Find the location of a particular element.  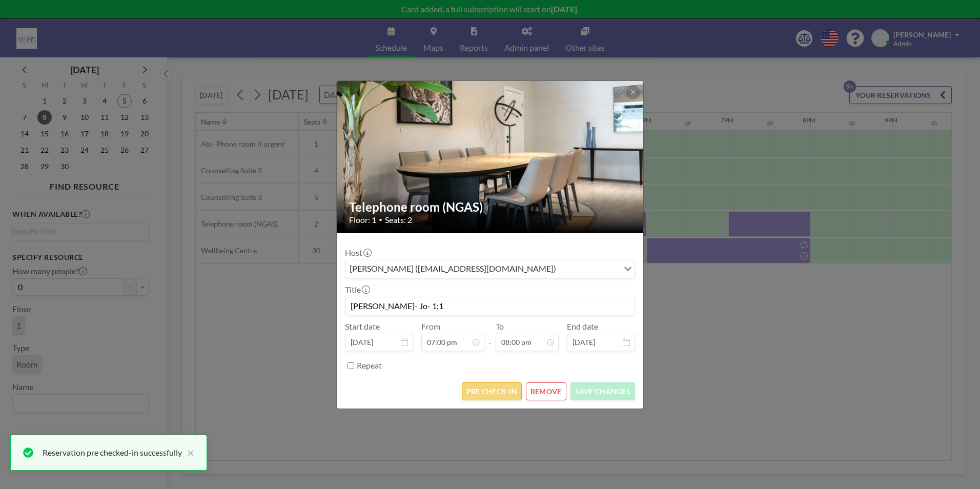

button: PRE CHECK-IN is located at coordinates (492, 391).